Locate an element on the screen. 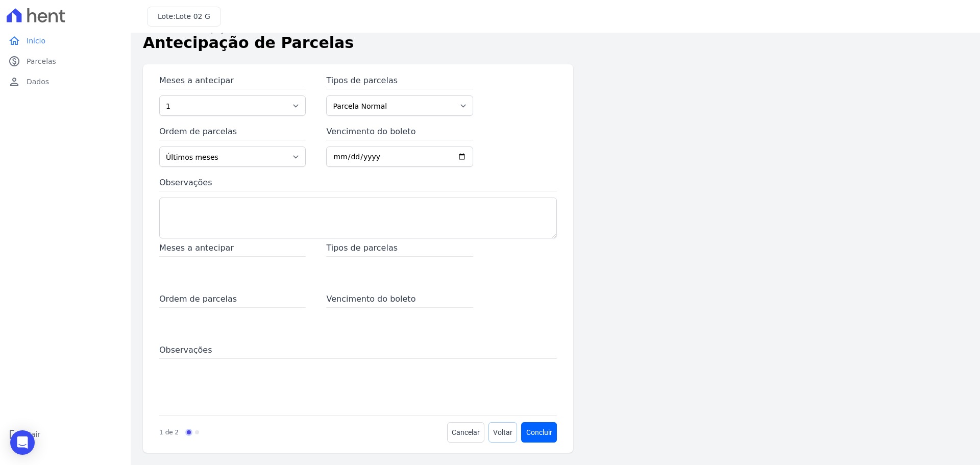 The width and height of the screenshot is (980, 465). div: Open Intercom Messenger is located at coordinates (22, 443).